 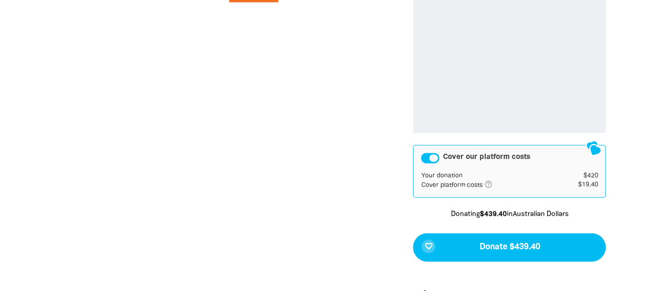 I want to click on button: Cover our platform costs, so click(x=430, y=158).